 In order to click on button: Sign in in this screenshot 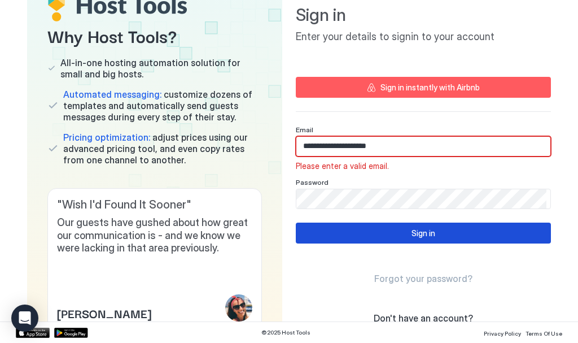, I will do `click(423, 233)`.